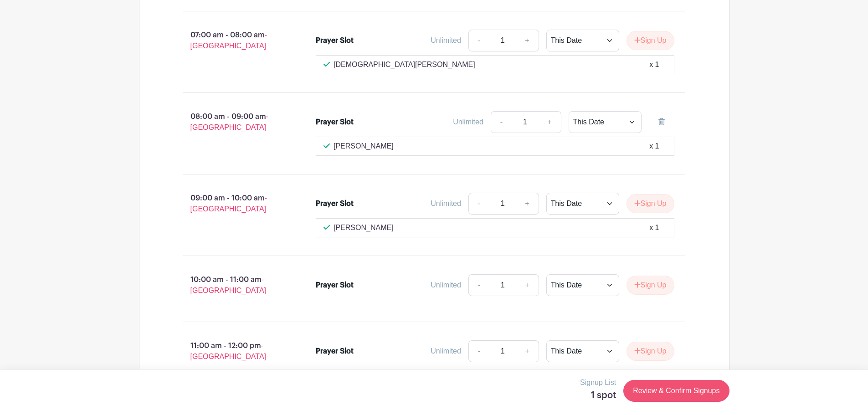  Describe the element at coordinates (235, 285) in the screenshot. I see `p: 10:00 am - 11:00 am` at that location.